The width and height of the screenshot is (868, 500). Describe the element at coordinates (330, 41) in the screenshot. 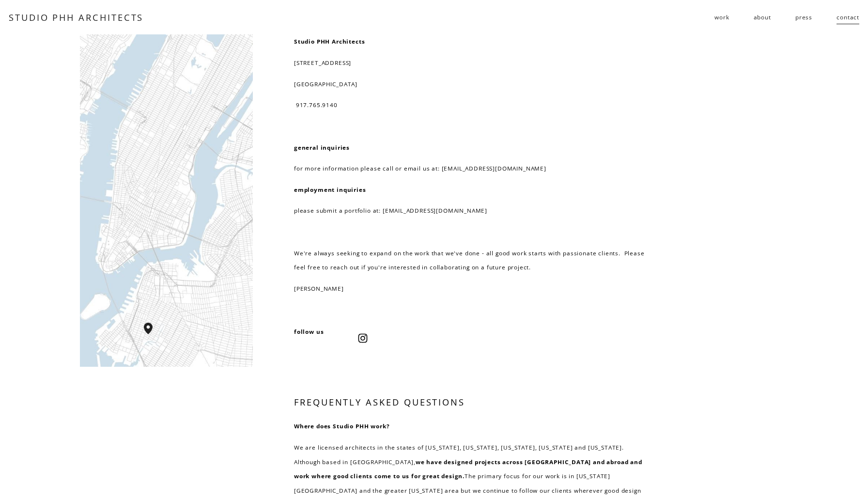

I see `strong: Studio PHH Architects` at that location.